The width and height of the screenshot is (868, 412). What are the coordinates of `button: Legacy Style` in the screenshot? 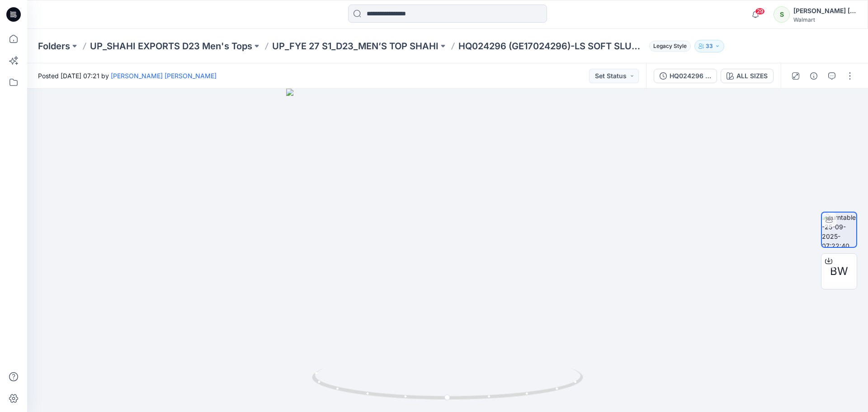 It's located at (669, 46).